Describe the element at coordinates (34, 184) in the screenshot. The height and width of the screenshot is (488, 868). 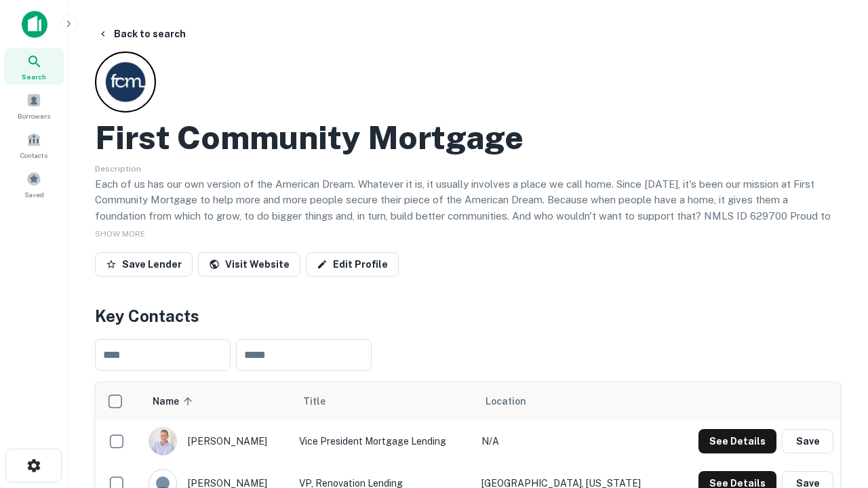
I see `a: Saved` at that location.